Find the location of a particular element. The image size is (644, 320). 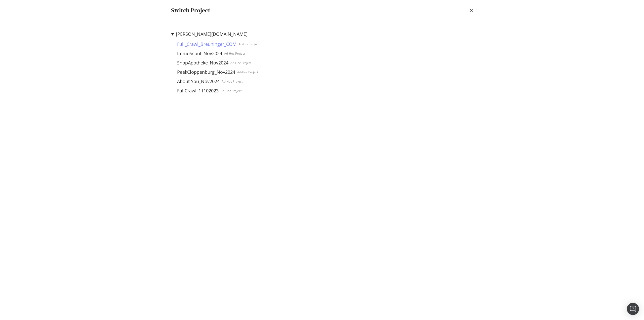

a: FullCrawl_11102023 is located at coordinates (198, 90).